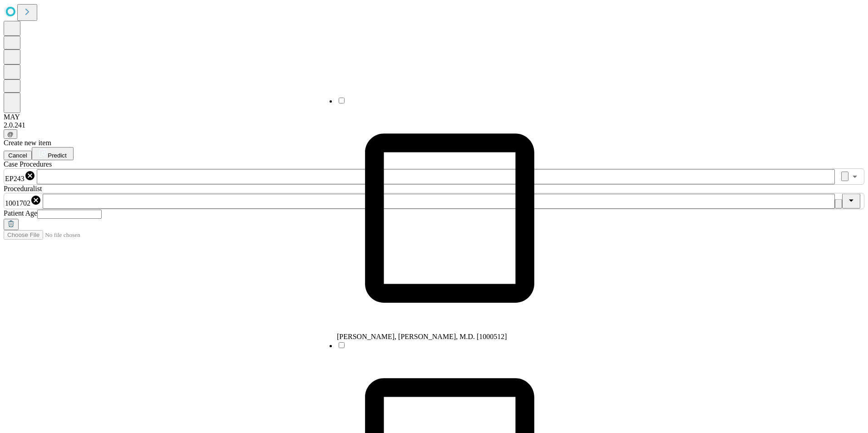  Describe the element at coordinates (434, 117) in the screenshot. I see `div: MAY` at that location.